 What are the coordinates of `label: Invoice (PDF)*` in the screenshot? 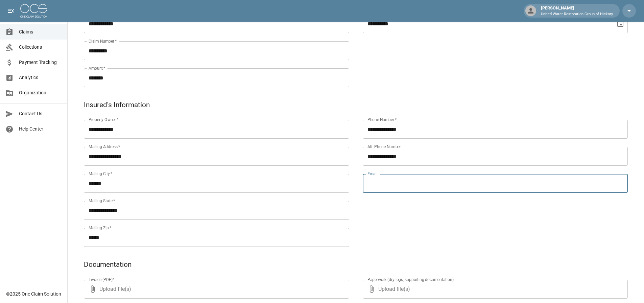 It's located at (101, 279).